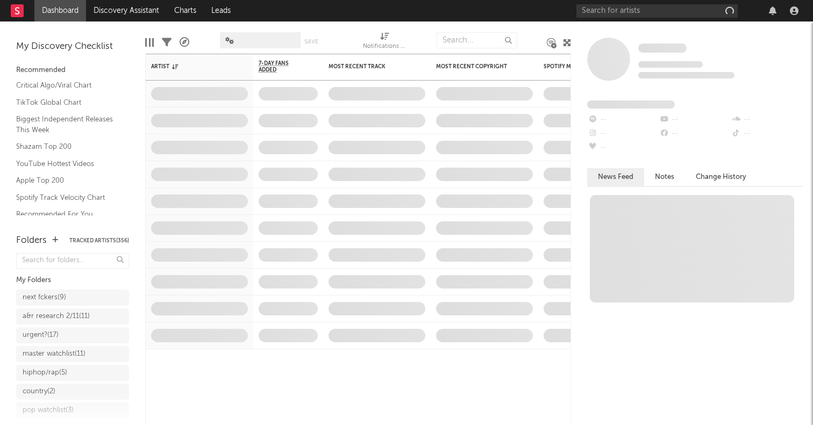 This screenshot has width=813, height=425. I want to click on a: Some Artist, so click(663, 48).